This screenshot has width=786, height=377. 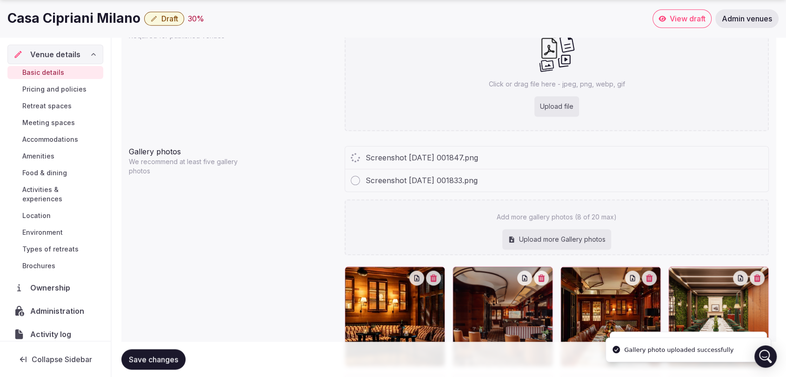 What do you see at coordinates (36, 216) in the screenshot?
I see `span: Location` at bounding box center [36, 216].